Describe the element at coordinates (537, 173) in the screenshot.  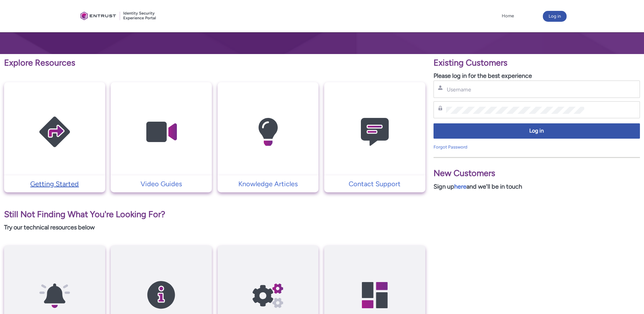
I see `p: New Customers` at that location.